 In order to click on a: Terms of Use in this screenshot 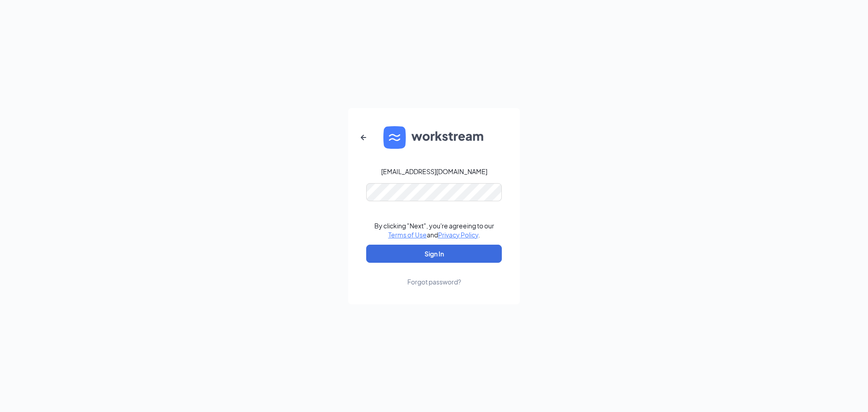, I will do `click(407, 234)`.